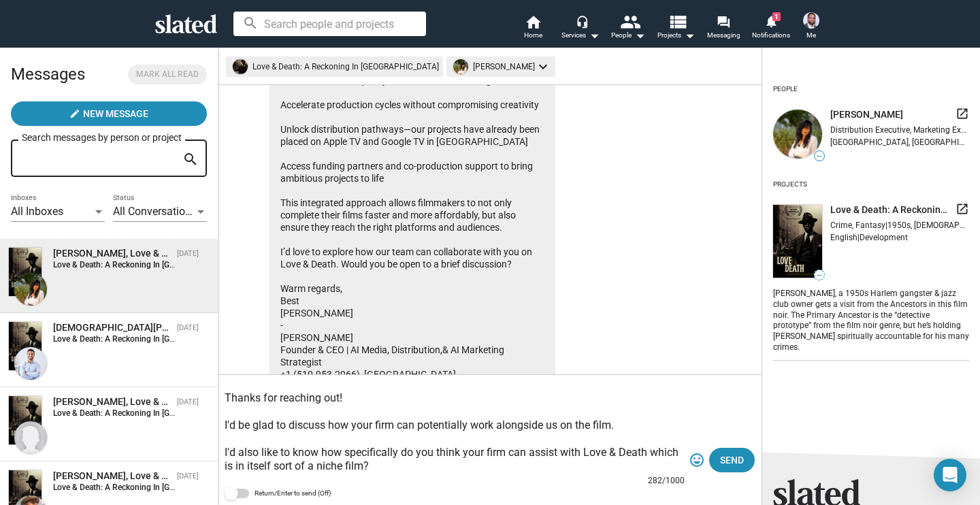 This screenshot has width=980, height=505. What do you see at coordinates (676, 35) in the screenshot?
I see `span: Projects` at bounding box center [676, 35].